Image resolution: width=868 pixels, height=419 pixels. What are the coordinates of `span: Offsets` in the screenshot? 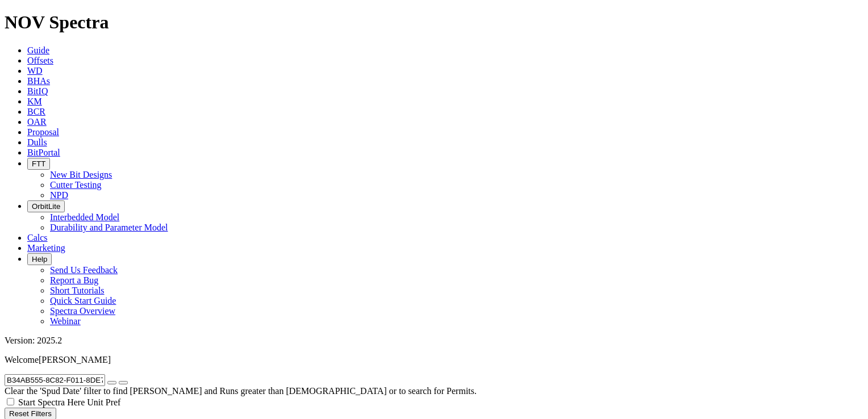 It's located at (41, 60).